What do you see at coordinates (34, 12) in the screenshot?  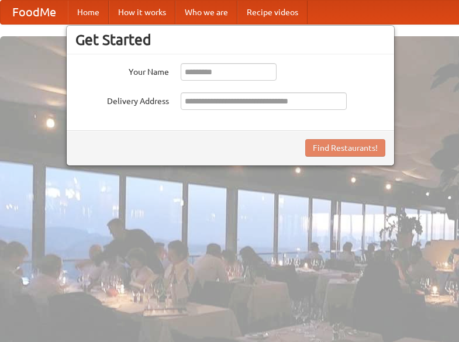 I see `a: FoodMe` at bounding box center [34, 12].